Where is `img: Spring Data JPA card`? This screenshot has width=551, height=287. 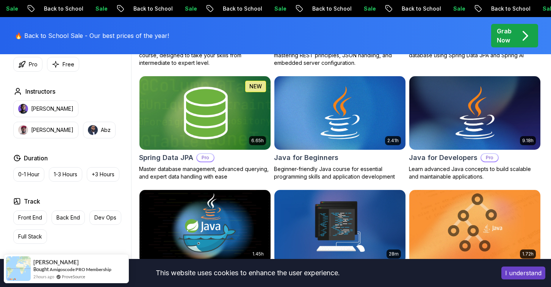
img: Spring Data JPA card is located at coordinates (205, 113).